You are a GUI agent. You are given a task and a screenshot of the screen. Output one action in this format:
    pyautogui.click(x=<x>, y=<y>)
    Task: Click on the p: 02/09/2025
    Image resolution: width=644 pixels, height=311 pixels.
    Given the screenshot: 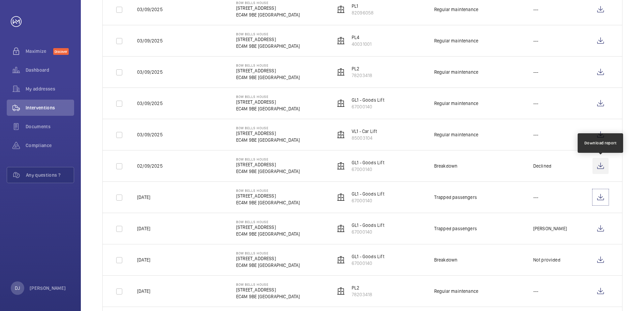 What is the action you would take?
    pyautogui.click(x=150, y=166)
    